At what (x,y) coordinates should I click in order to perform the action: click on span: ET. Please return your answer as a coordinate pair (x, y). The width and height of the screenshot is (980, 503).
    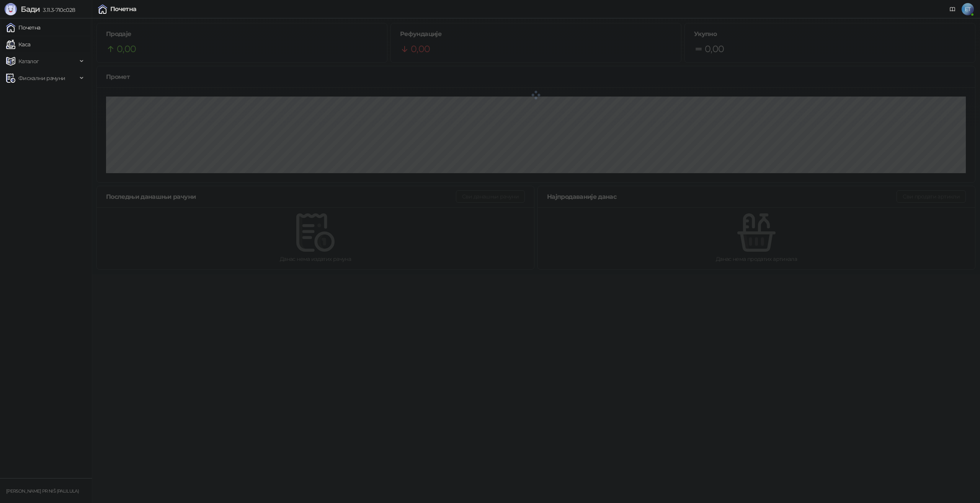
    Looking at the image, I should click on (968, 9).